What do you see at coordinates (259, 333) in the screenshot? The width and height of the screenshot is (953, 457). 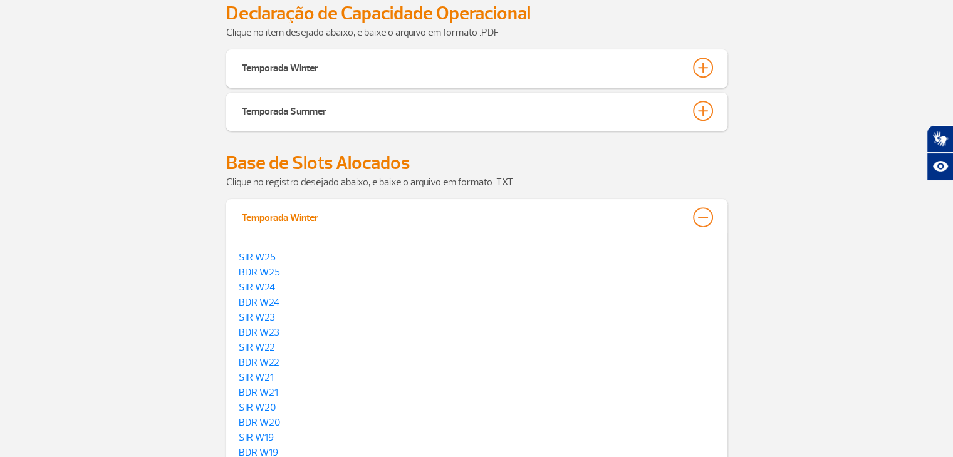 I see `a: BDR W23` at bounding box center [259, 333].